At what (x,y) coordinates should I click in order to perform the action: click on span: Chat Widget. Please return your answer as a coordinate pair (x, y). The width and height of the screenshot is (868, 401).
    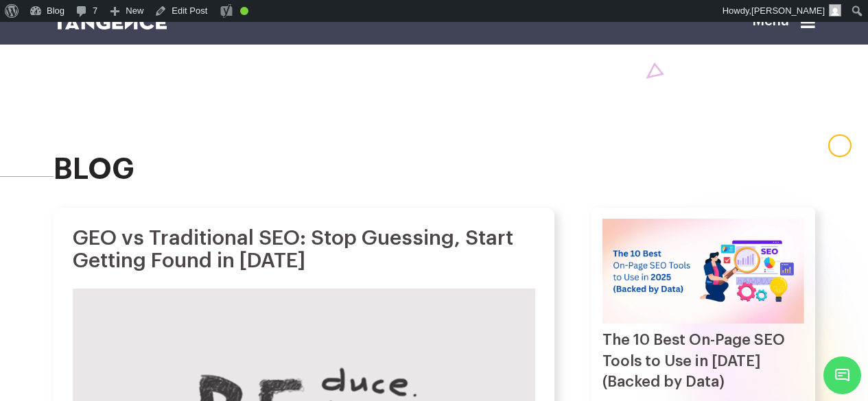
    Looking at the image, I should click on (842, 375).